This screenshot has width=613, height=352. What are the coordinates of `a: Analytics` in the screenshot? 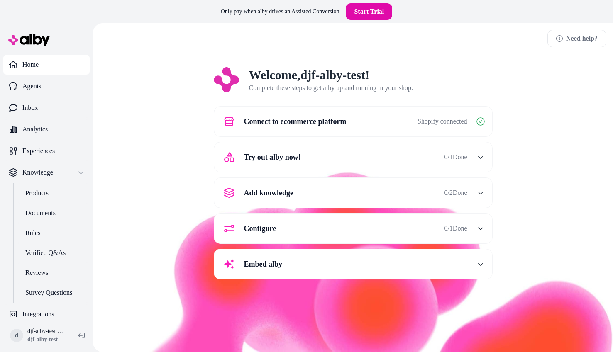 It's located at (46, 129).